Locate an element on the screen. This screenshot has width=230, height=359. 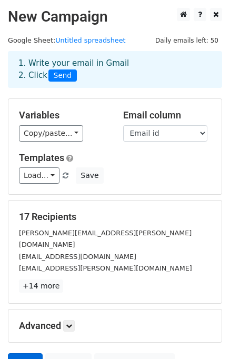
a: Untitled spreadsheet is located at coordinates (90, 40).